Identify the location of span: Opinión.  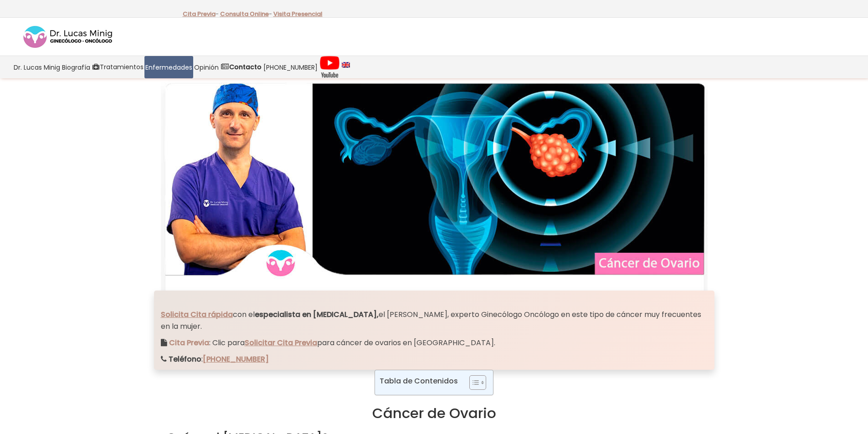
(207, 67).